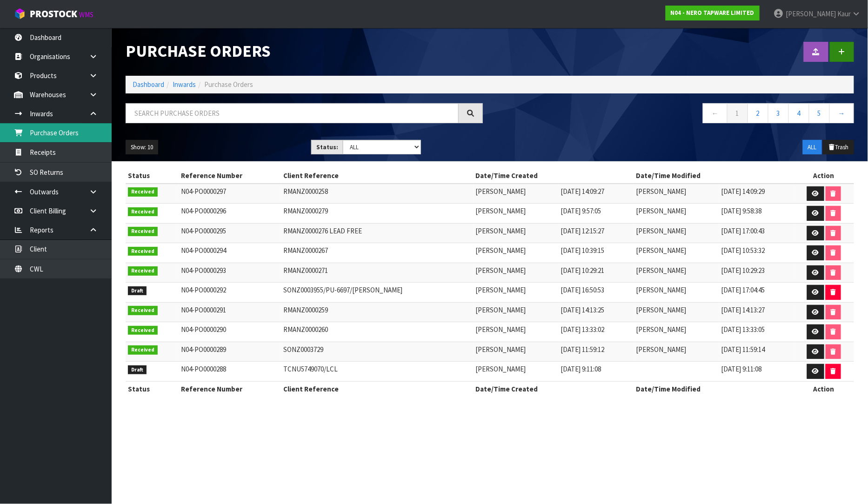 The width and height of the screenshot is (868, 504). Describe the element at coordinates (377, 371) in the screenshot. I see `td: TCNU5749070/LCL` at that location.